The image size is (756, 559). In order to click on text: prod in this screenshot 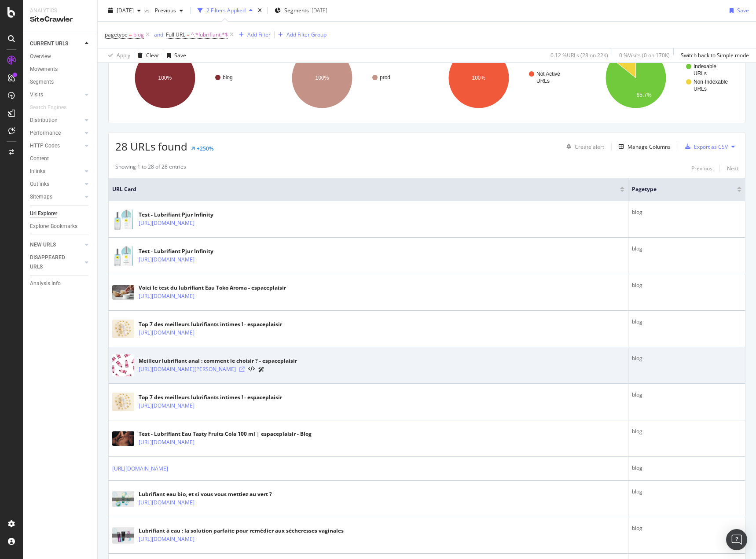, I will do `click(385, 77)`.